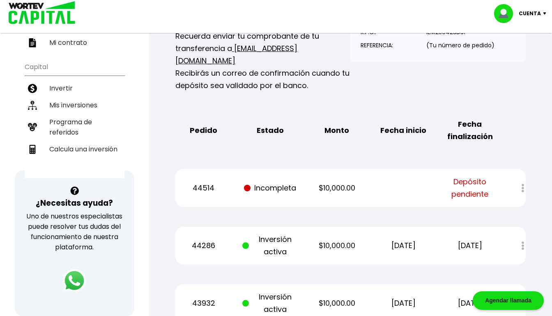 Image resolution: width=552 pixels, height=316 pixels. Describe the element at coordinates (337, 130) in the screenshot. I see `b: Monto` at that location.